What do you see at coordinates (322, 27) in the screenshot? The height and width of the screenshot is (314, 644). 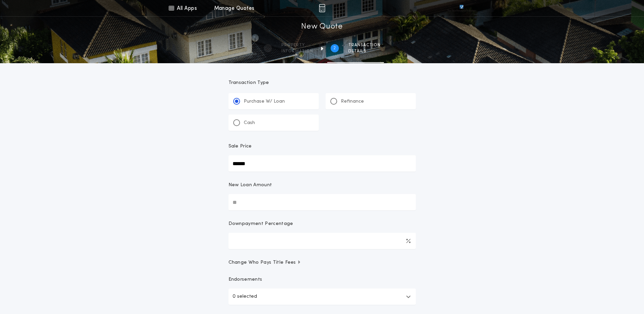 I see `h1: New Quote` at bounding box center [322, 27].